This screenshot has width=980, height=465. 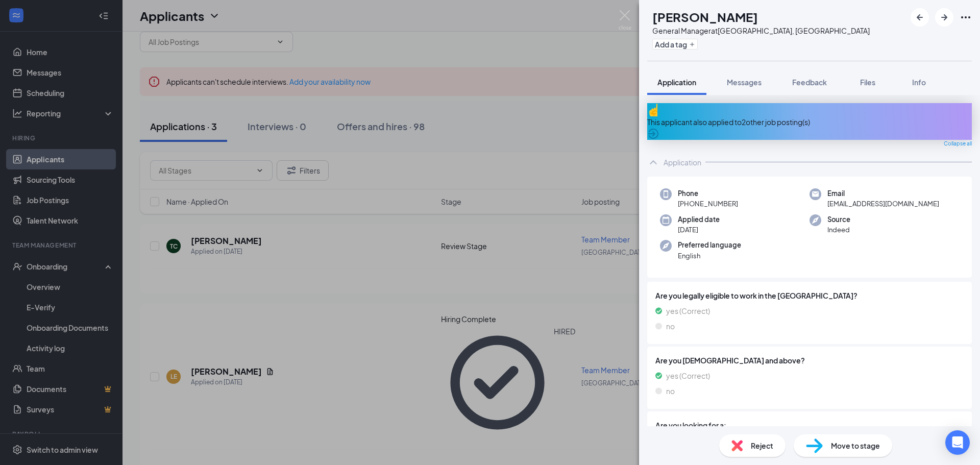 I want to click on div: Open Intercom Messenger, so click(x=957, y=443).